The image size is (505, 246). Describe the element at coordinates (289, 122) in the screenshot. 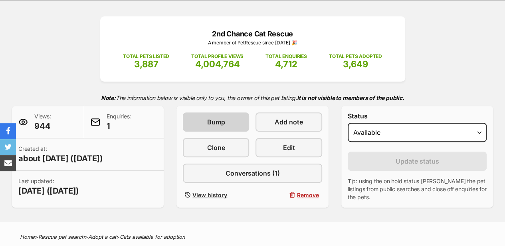

I see `span: Add note` at that location.